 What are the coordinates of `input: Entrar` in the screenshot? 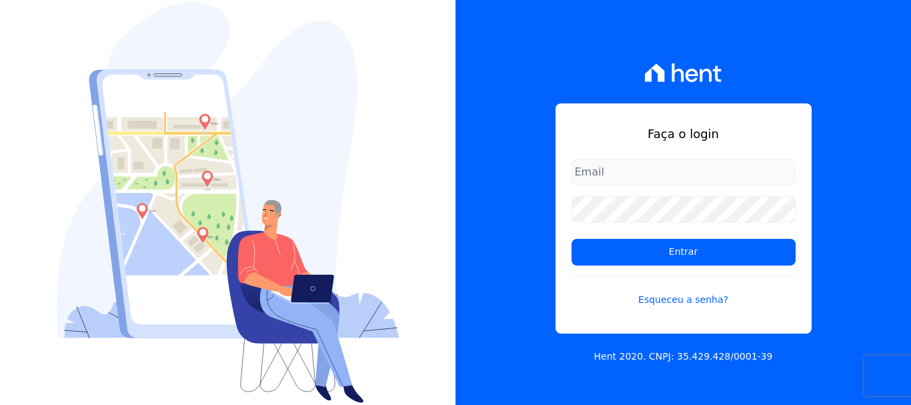 It's located at (684, 252).